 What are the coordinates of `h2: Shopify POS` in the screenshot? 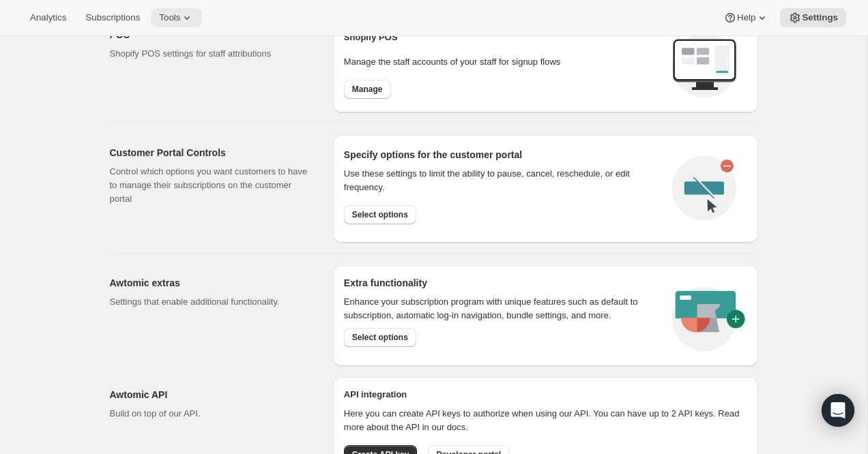 It's located at (502, 37).